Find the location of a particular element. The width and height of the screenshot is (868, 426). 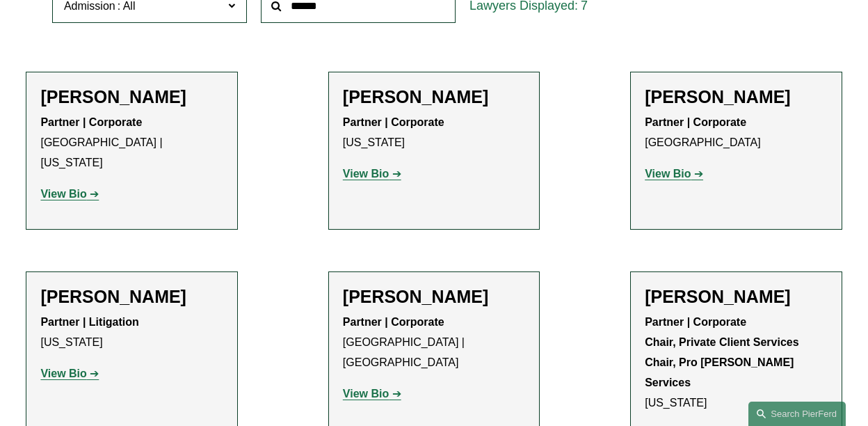

a: Search this site is located at coordinates (797, 414).